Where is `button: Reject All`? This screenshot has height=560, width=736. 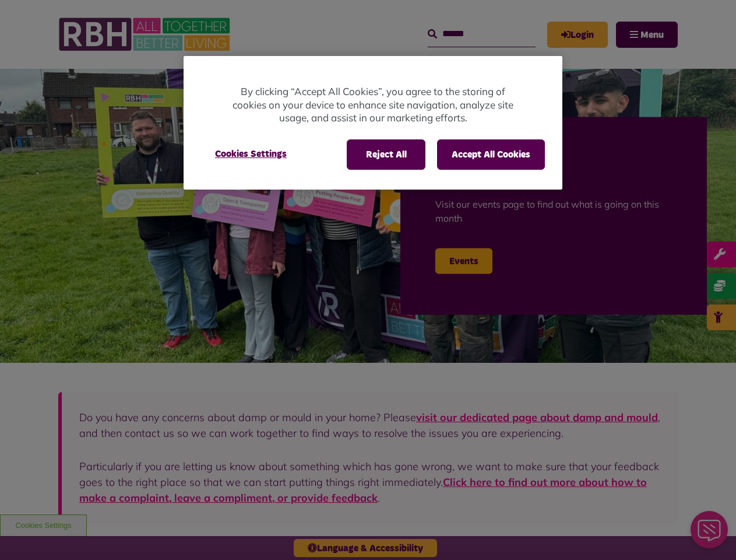 button: Reject All is located at coordinates (386, 155).